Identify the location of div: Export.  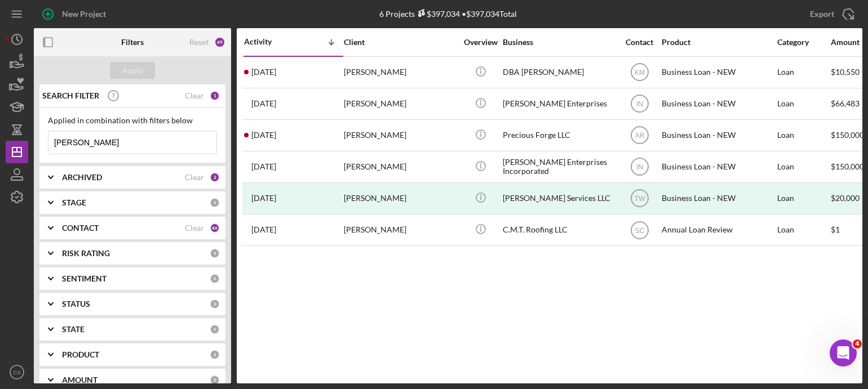
(822, 14).